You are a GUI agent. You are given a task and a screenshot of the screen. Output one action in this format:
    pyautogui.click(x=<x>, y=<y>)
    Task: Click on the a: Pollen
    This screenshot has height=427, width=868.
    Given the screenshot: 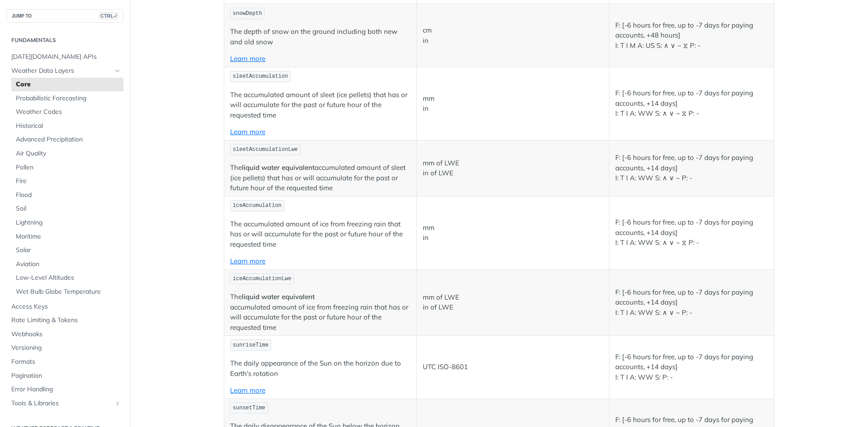 What is the action you would take?
    pyautogui.click(x=67, y=168)
    